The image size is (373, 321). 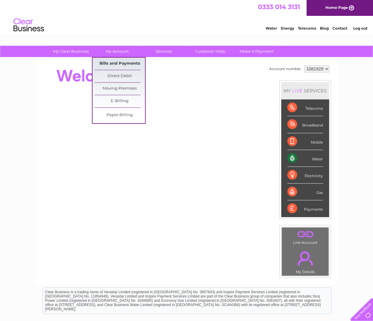 What do you see at coordinates (120, 76) in the screenshot?
I see `a: Direct Debit` at bounding box center [120, 76].